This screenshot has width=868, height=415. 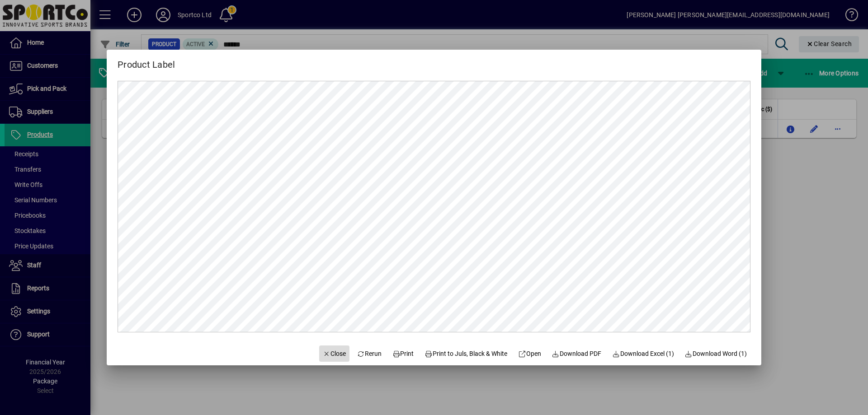 I want to click on button: Print, so click(x=403, y=354).